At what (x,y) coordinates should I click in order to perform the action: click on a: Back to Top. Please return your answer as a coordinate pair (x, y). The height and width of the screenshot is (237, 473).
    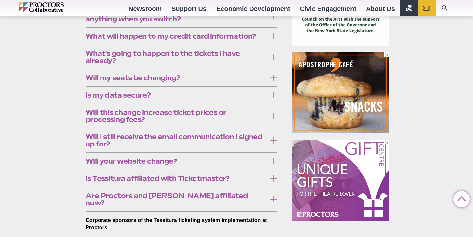
    Looking at the image, I should click on (460, 198).